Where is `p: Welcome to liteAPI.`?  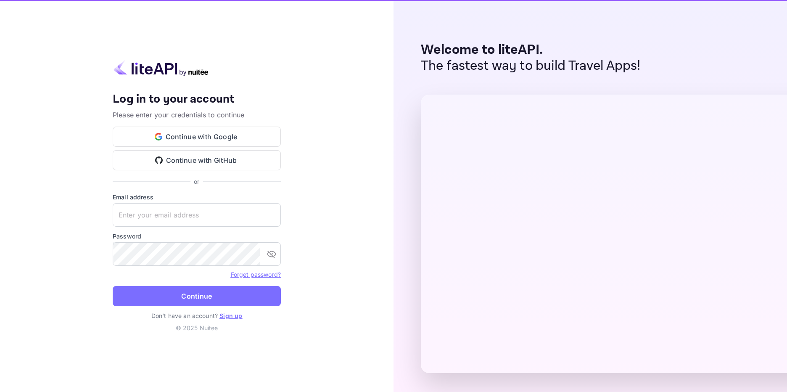 p: Welcome to liteAPI. is located at coordinates (531, 50).